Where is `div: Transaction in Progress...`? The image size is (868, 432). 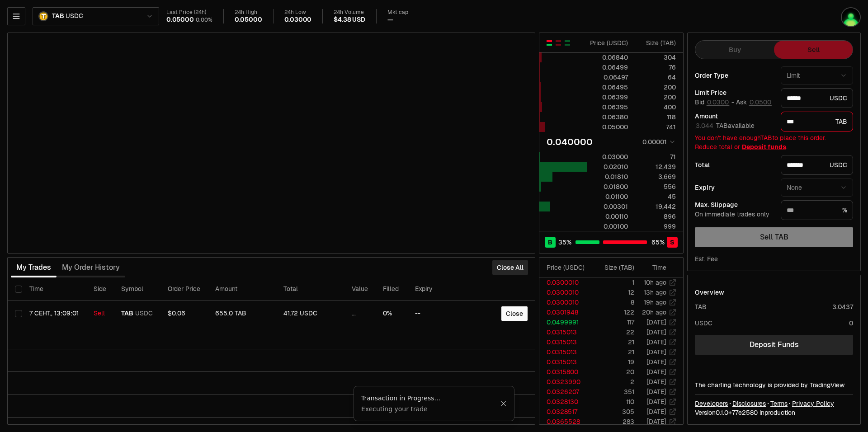 div: Transaction in Progress... is located at coordinates (431, 399).